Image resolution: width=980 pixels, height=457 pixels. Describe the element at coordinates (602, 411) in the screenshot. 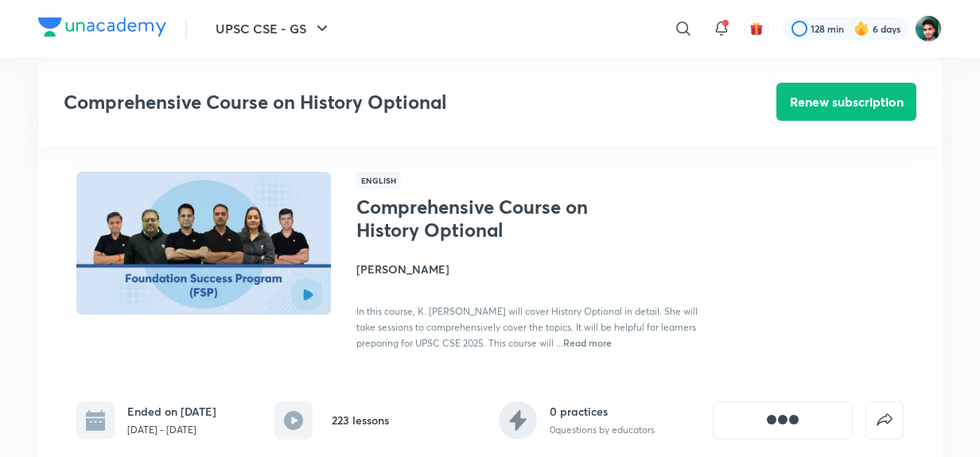

I see `h6: 0 practices` at that location.